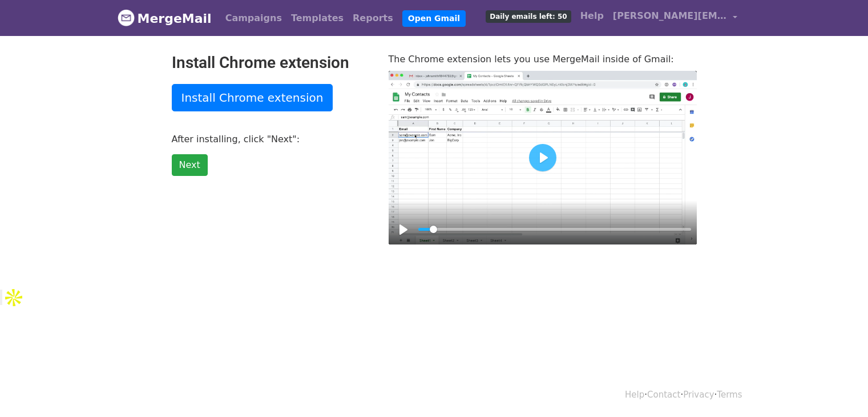 The image size is (868, 417). I want to click on img: MergeMail logo, so click(126, 18).